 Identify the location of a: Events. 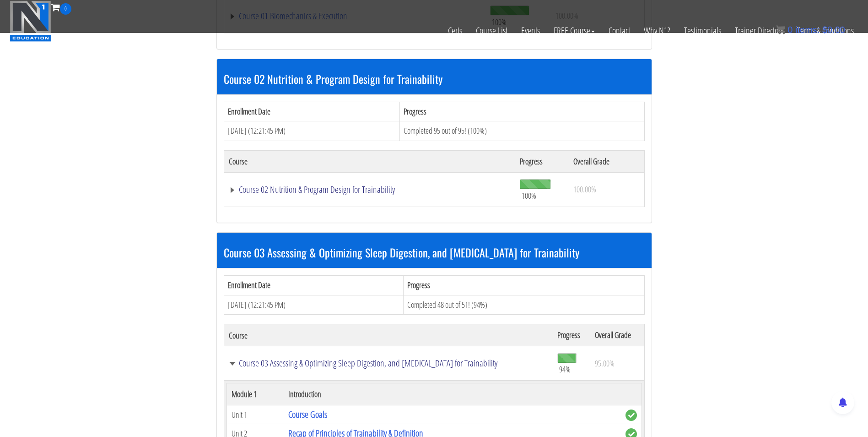
(530, 31).